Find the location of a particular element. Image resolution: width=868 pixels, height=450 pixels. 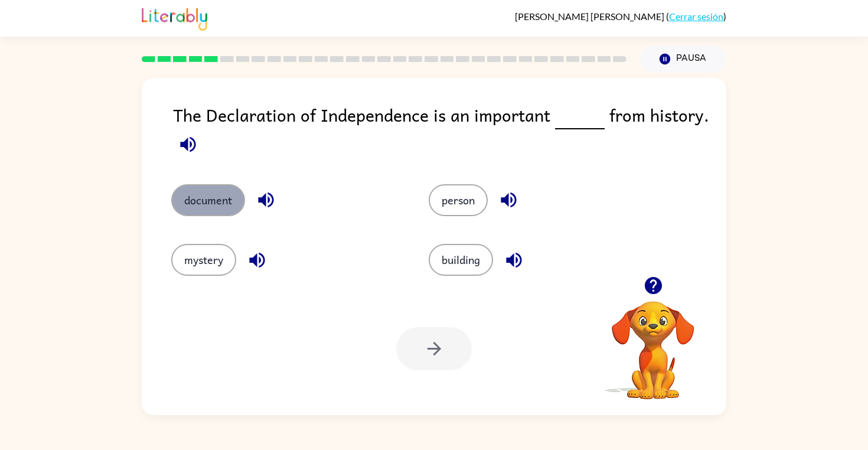

button: document is located at coordinates (208, 200).